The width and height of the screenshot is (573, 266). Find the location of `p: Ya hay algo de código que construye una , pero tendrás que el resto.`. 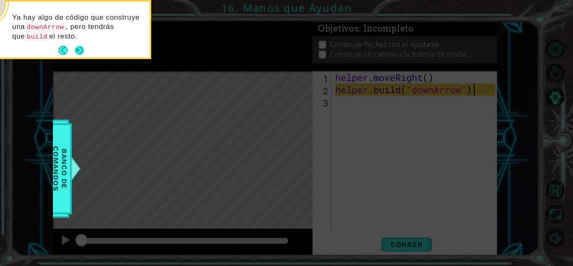

p: Ya hay algo de código que construye una , pero tendrás que el resto. is located at coordinates (78, 27).